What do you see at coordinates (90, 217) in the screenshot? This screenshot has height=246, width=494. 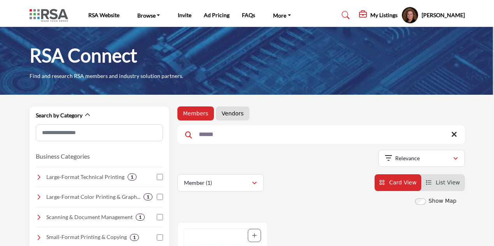 I see `h4: Scanning & Document Management: Digital conversion, archiving, indexing, secure storage, and stre...` at bounding box center [90, 217].